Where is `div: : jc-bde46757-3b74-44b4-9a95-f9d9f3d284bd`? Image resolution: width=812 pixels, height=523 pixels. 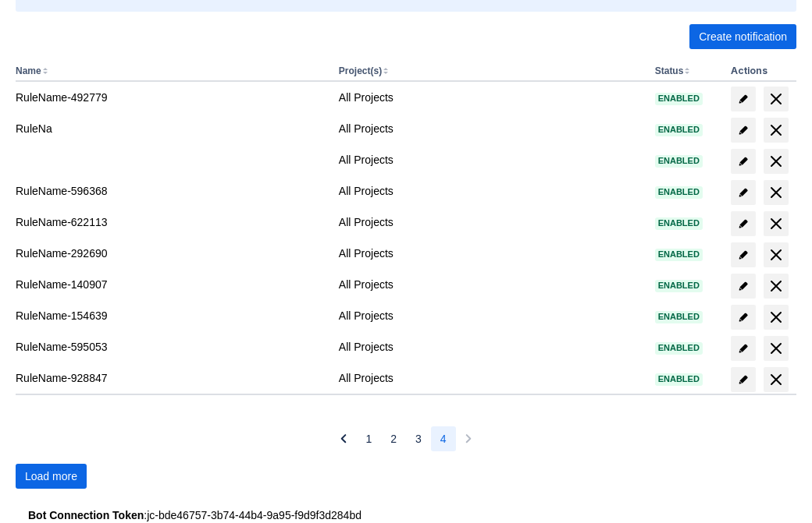 div: : jc-bde46757-3b74-44b4-9a95-f9d9f3d284bd is located at coordinates (406, 515).